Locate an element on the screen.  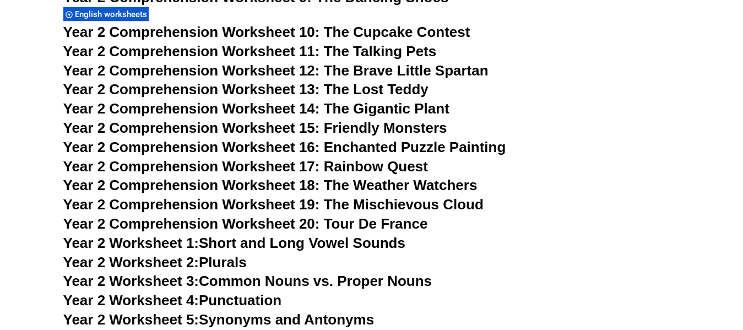
a: Year 2 Worksheet 3:Common Nouns vs. Proper Nouns is located at coordinates (248, 281).